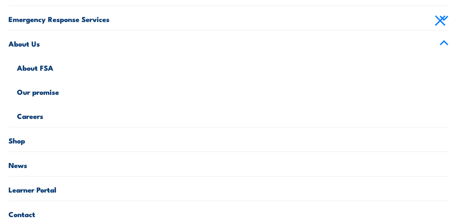  What do you see at coordinates (228, 189) in the screenshot?
I see `a: Learner Portal` at bounding box center [228, 189].